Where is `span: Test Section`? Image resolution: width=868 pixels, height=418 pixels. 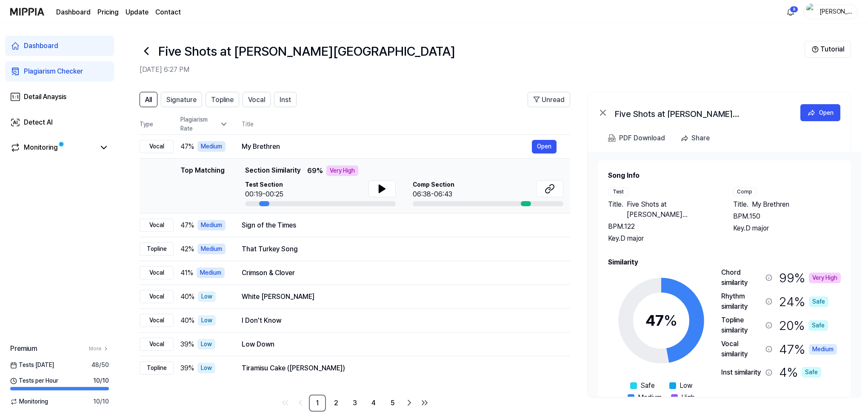
span: Test Section is located at coordinates (264, 185).